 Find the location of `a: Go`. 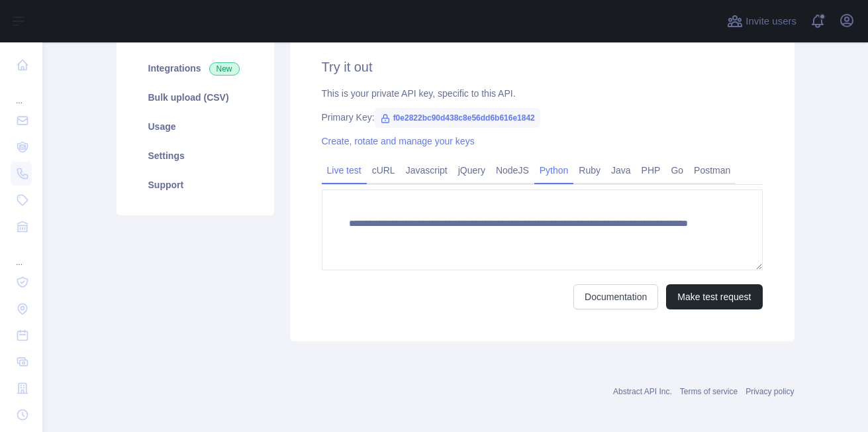

a: Go is located at coordinates (676, 170).